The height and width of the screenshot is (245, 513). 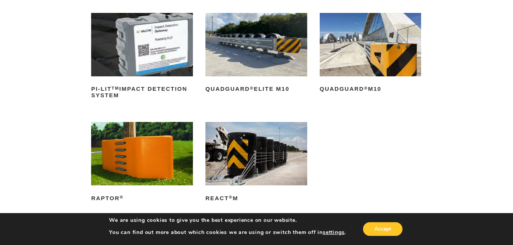 I want to click on h2: REACT M, so click(x=256, y=198).